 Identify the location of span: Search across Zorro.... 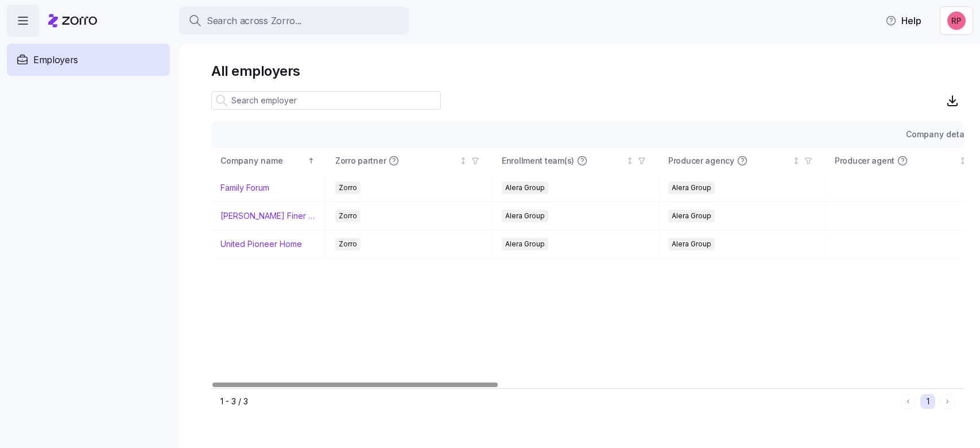
(254, 21).